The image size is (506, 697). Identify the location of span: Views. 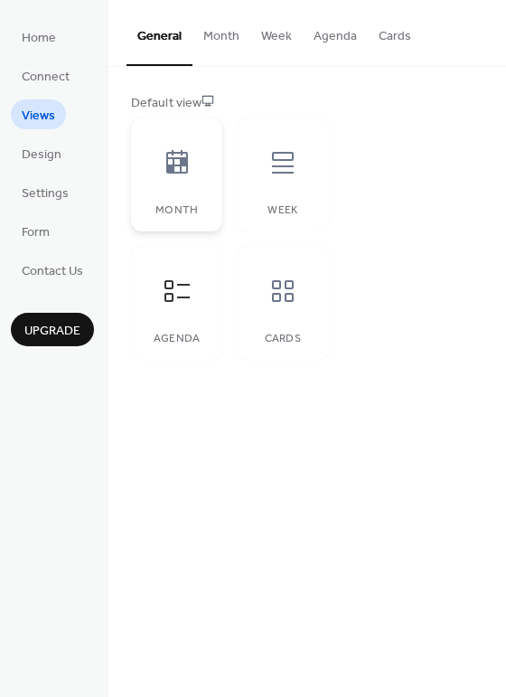
(38, 116).